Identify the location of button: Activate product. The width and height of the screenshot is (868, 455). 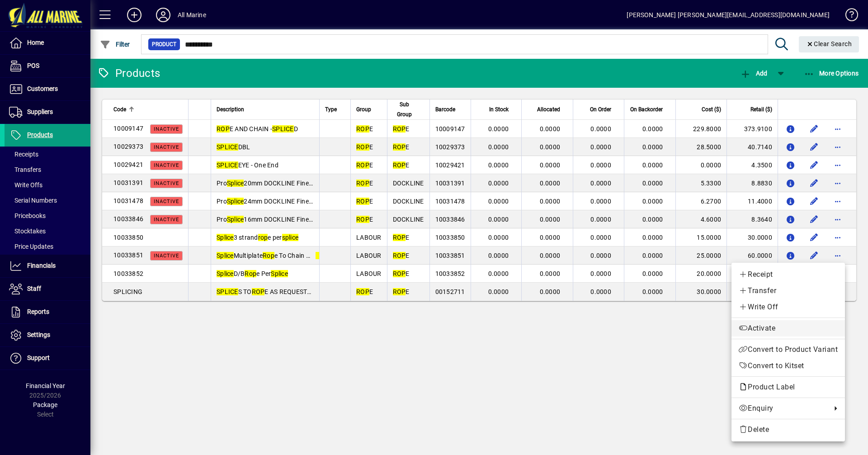
(788, 329).